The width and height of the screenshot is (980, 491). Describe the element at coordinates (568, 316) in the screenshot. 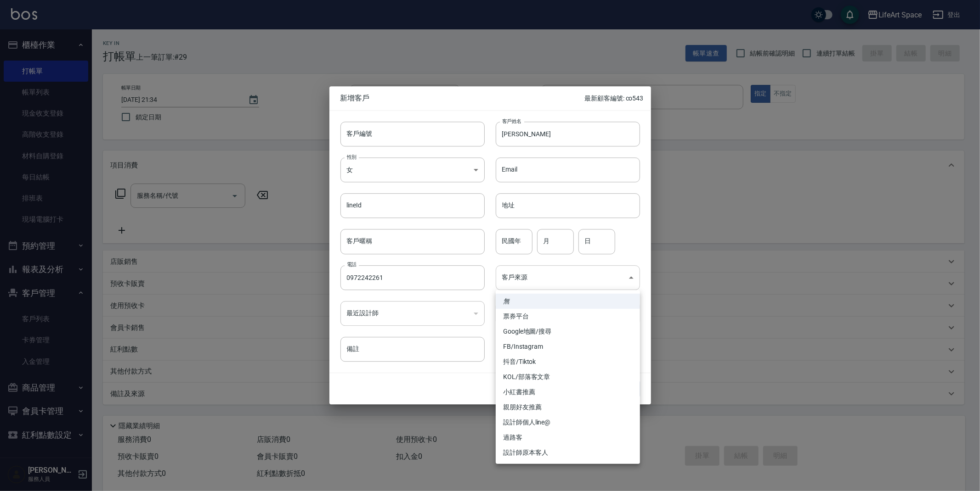

I see `li: 票券平台` at that location.